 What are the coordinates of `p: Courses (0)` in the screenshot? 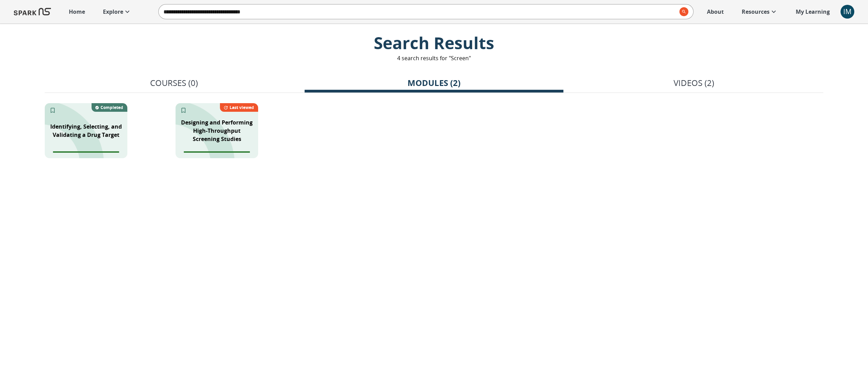 It's located at (174, 83).